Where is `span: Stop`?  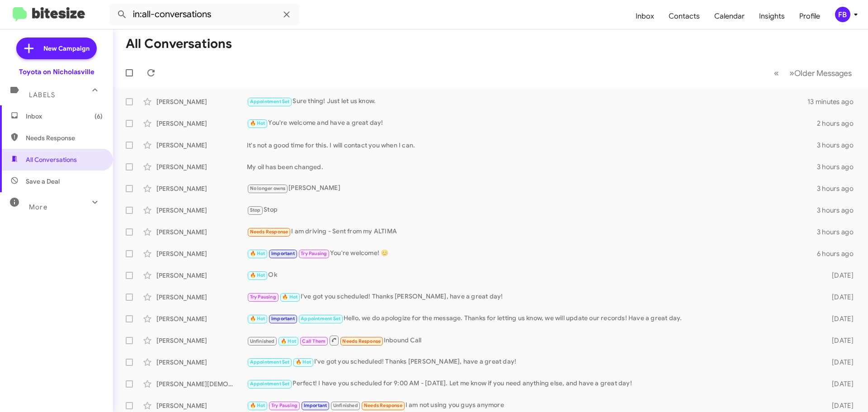
span: Stop is located at coordinates (256, 210).